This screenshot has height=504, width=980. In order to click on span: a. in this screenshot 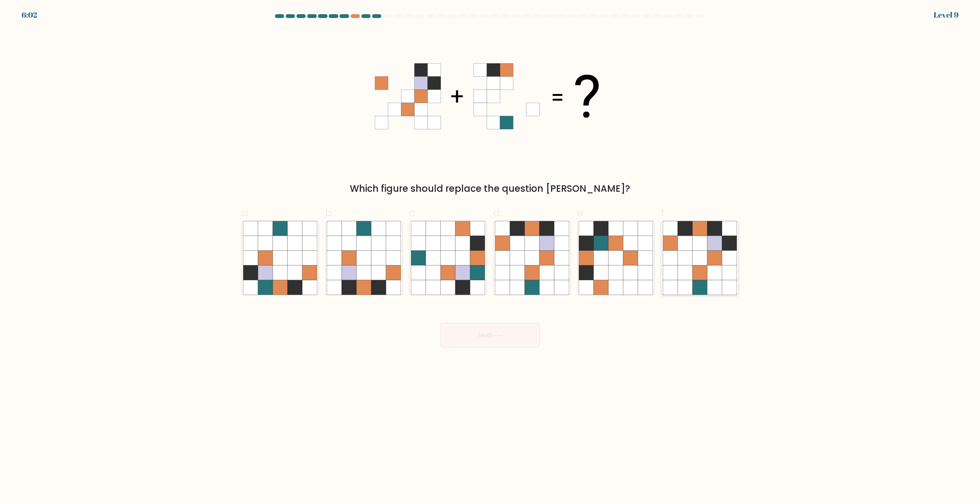, I will do `click(246, 213)`.